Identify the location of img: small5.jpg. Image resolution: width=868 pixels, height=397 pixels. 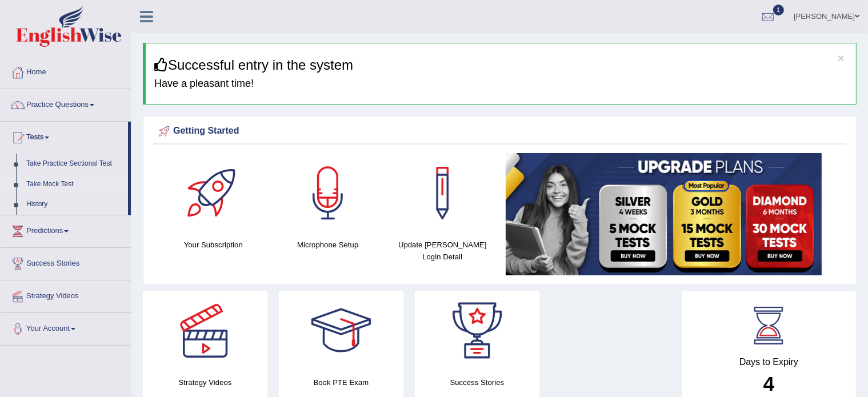
(663, 215).